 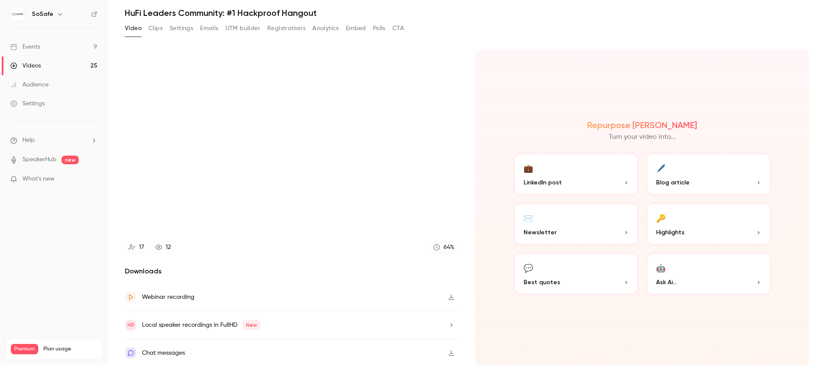 I want to click on button: Clips, so click(x=155, y=28).